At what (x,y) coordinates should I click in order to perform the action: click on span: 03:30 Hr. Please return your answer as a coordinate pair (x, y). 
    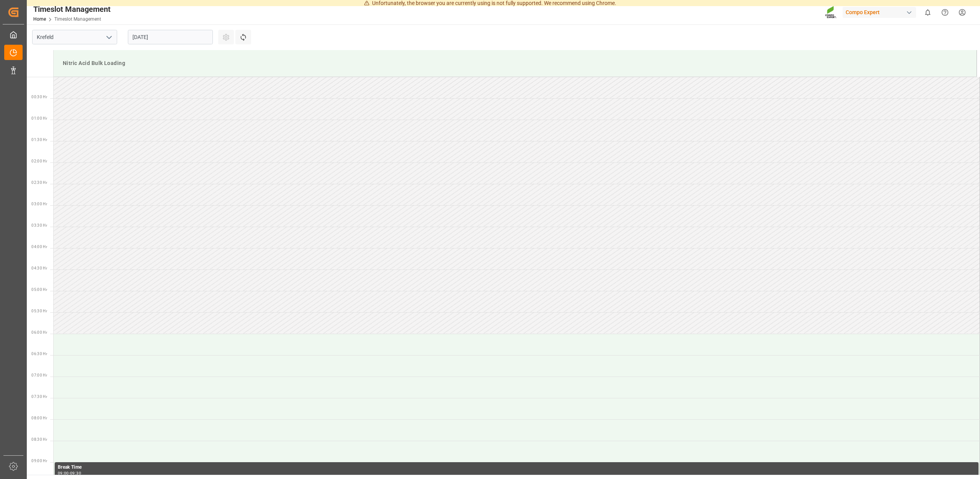
    Looking at the image, I should click on (39, 225).